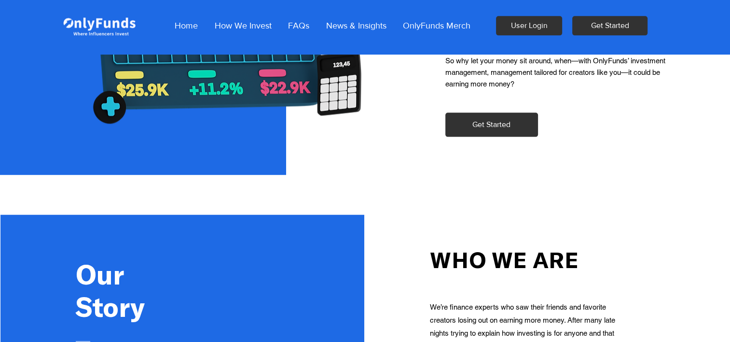 The height and width of the screenshot is (342, 730). What do you see at coordinates (356, 26) in the screenshot?
I see `p: News & Insights` at bounding box center [356, 26].